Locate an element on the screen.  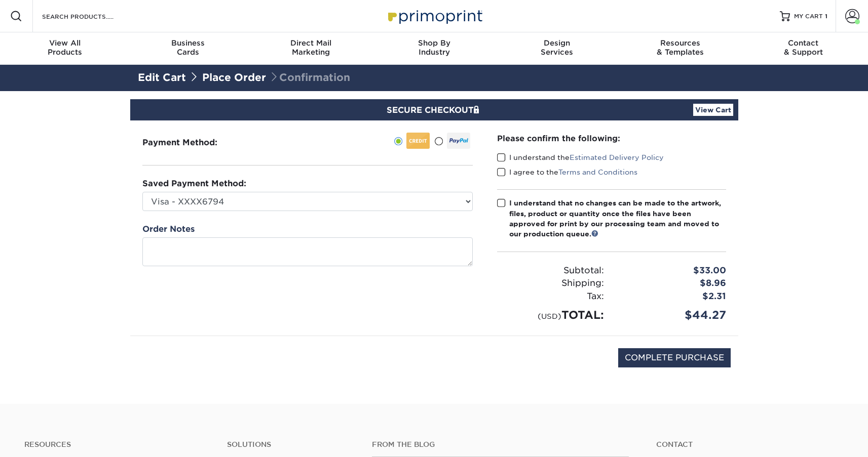
div: Industry is located at coordinates (434, 48).